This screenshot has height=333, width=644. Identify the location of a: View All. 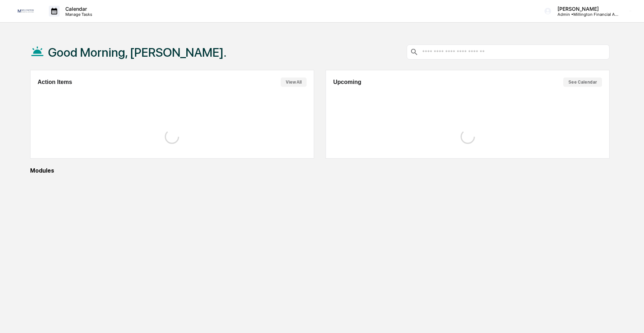
(294, 82).